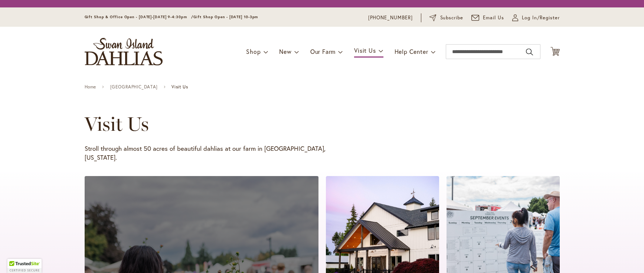  I want to click on a: Email Us, so click(488, 18).